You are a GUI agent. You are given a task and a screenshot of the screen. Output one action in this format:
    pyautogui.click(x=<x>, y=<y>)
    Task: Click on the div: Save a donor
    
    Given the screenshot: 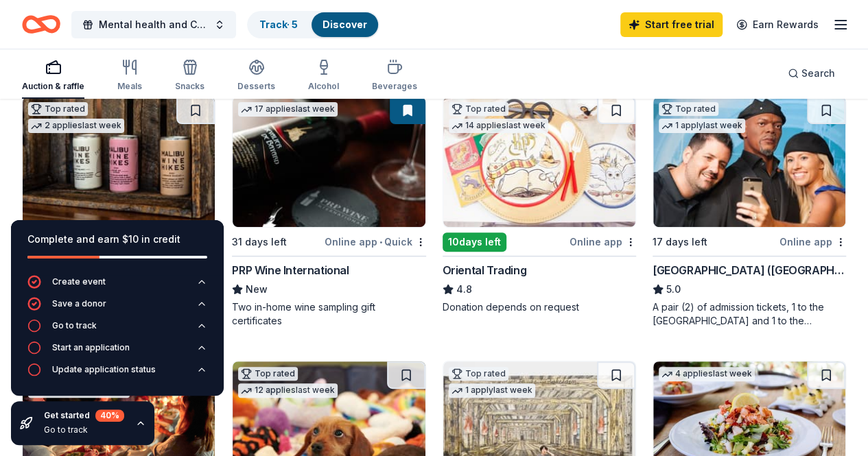 What is the action you would take?
    pyautogui.click(x=79, y=304)
    